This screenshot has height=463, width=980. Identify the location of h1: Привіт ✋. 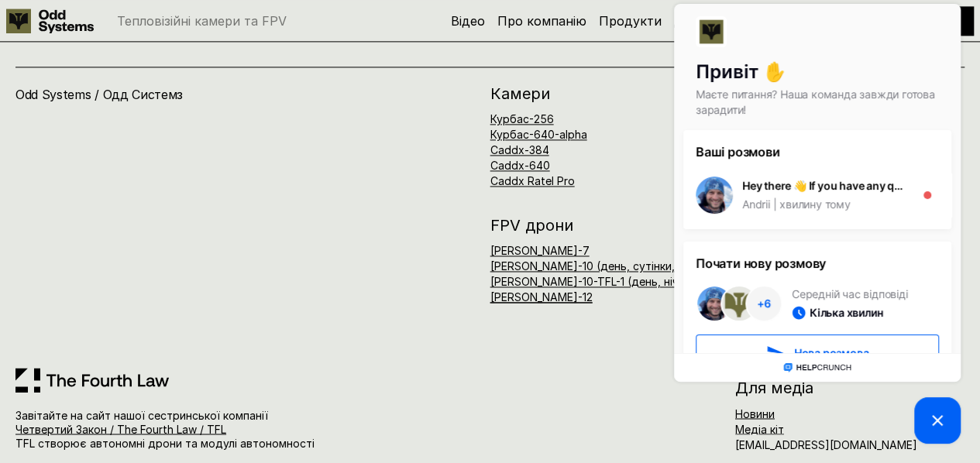
(147, 71).